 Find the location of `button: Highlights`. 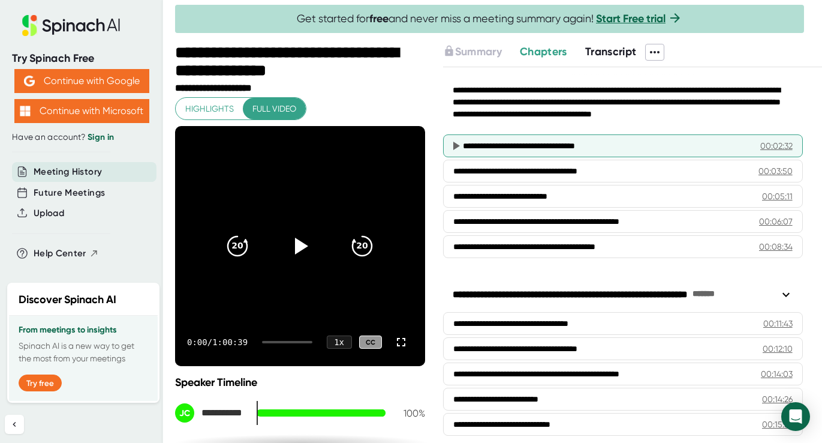

button: Highlights is located at coordinates (209, 109).